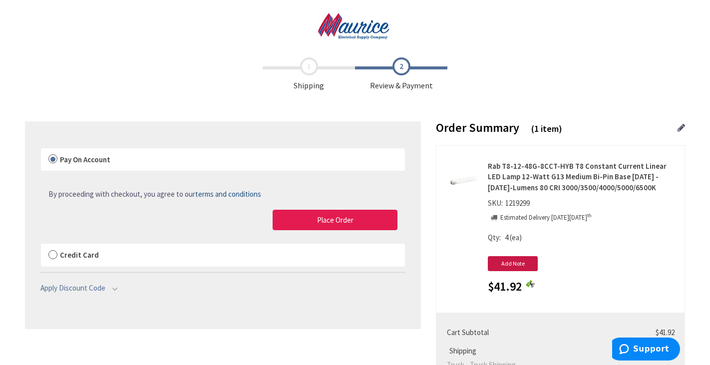 Image resolution: width=710 pixels, height=365 pixels. I want to click on span: Review & Payment, so click(401, 74).